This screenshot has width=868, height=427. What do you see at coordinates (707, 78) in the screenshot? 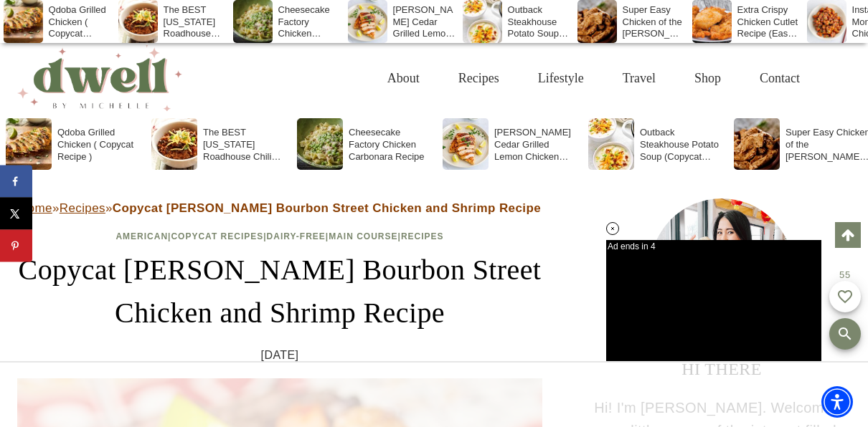
I see `a: Shop` at bounding box center [707, 78].